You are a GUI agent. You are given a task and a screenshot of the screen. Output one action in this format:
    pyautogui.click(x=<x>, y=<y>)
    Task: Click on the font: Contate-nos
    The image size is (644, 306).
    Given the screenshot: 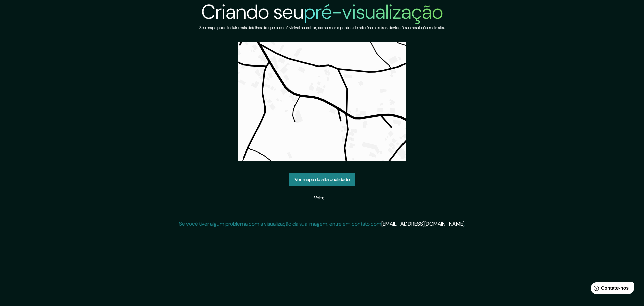 What is the action you would take?
    pyautogui.click(x=30, y=8)
    